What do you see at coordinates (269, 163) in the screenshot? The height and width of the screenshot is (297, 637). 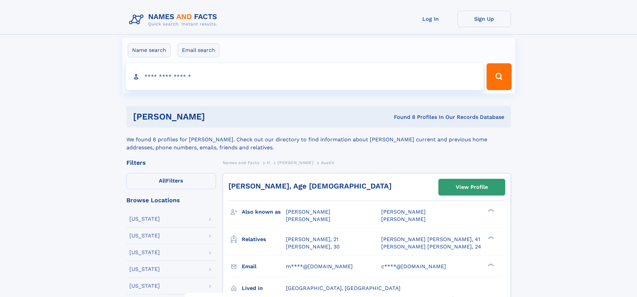 I see `span: H` at bounding box center [269, 163].